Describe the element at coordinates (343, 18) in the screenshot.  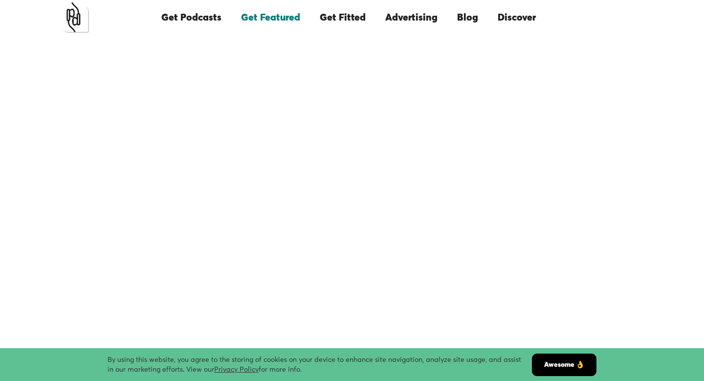
I see `a: Get Fitted` at that location.